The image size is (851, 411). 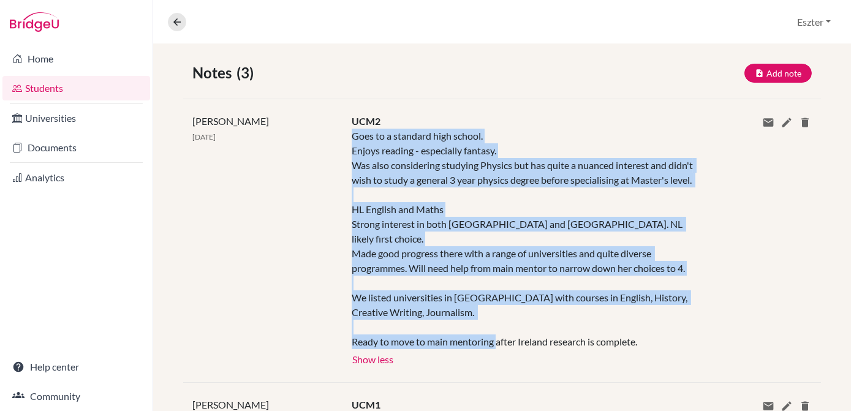 What do you see at coordinates (814, 22) in the screenshot?
I see `button: Eszter` at bounding box center [814, 22].